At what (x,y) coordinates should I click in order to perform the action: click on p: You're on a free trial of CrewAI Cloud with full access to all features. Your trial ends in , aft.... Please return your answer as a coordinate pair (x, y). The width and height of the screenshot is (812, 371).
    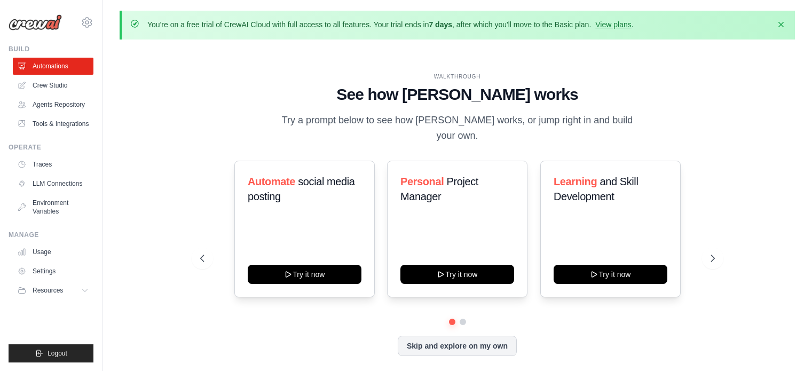
    Looking at the image, I should click on (390, 25).